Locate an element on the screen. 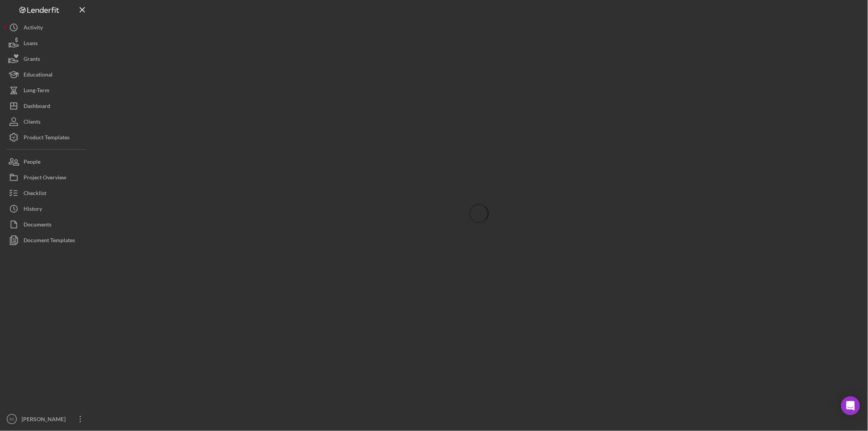  div: Checklist is located at coordinates (35, 194).